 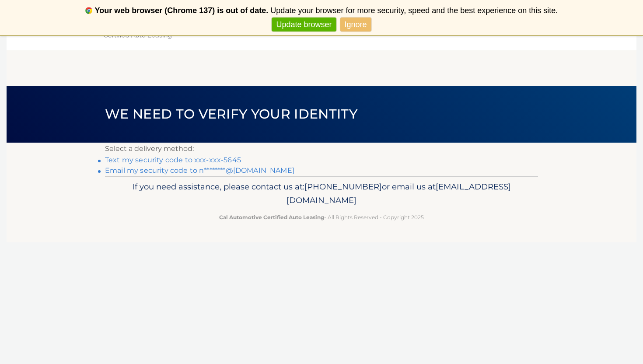 I want to click on a: Text my security code to xxx-xxx-5645, so click(x=173, y=159).